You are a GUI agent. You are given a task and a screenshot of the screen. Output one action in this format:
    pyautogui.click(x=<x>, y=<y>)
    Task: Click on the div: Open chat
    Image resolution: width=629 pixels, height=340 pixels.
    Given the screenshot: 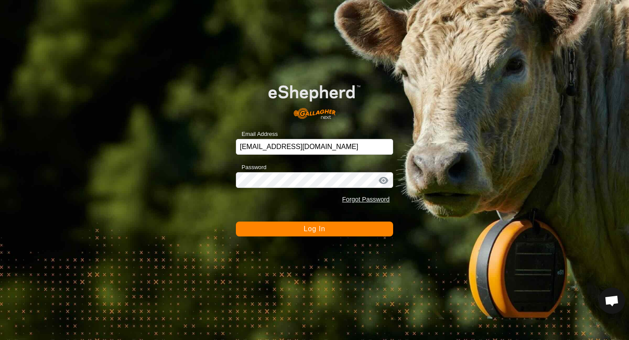 What is the action you would take?
    pyautogui.click(x=612, y=301)
    